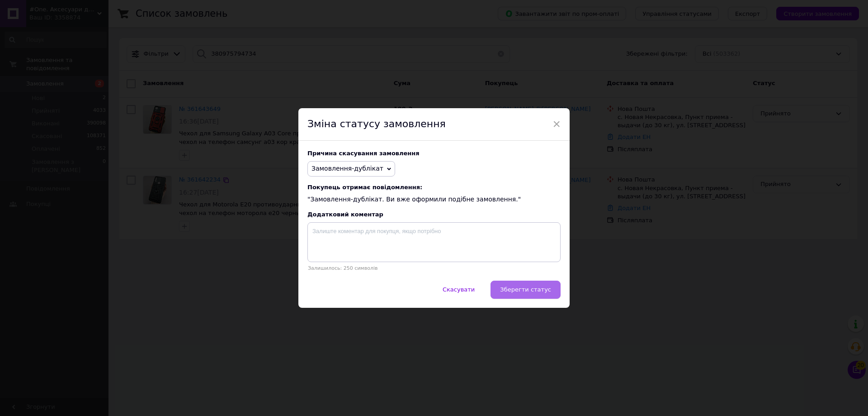  I want to click on span: Зберегти статус, so click(525, 289).